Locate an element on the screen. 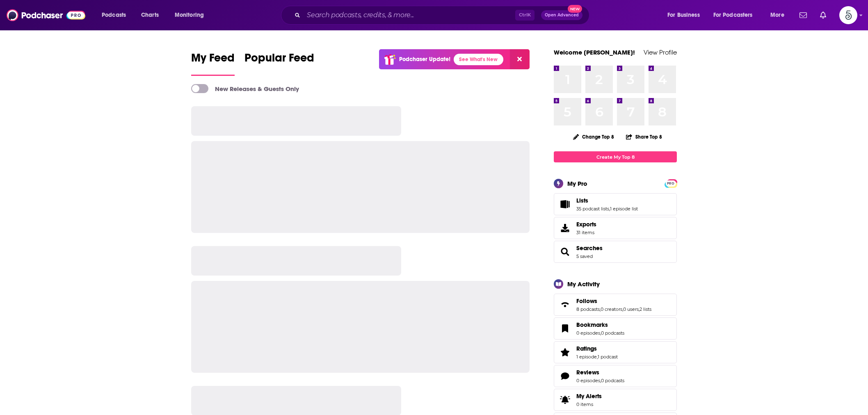 Image resolution: width=868 pixels, height=415 pixels. a: Popular Feed is located at coordinates (279, 63).